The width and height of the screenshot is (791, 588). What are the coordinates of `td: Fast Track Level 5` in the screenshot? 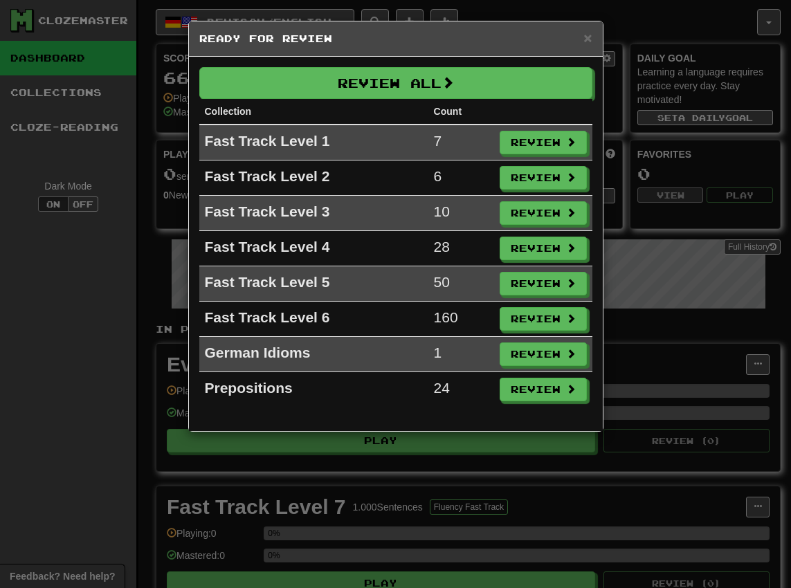 It's located at (314, 284).